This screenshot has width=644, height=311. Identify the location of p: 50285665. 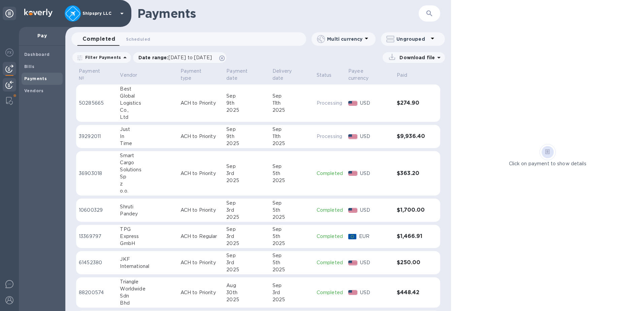
(97, 103).